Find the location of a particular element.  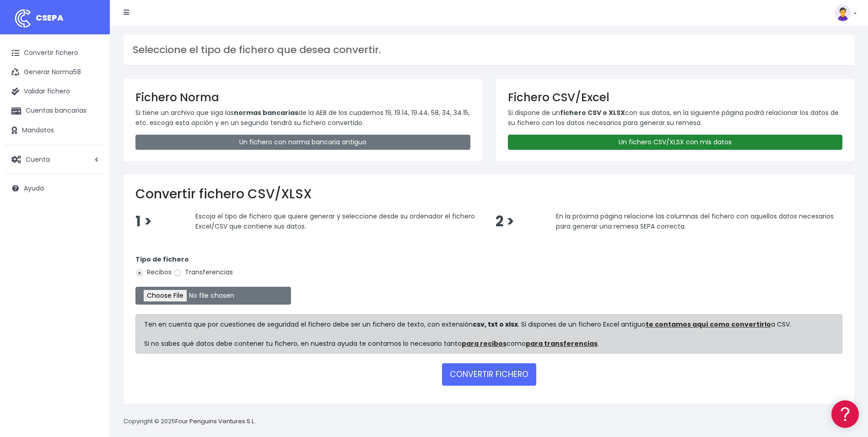

img: logo is located at coordinates (23, 19).